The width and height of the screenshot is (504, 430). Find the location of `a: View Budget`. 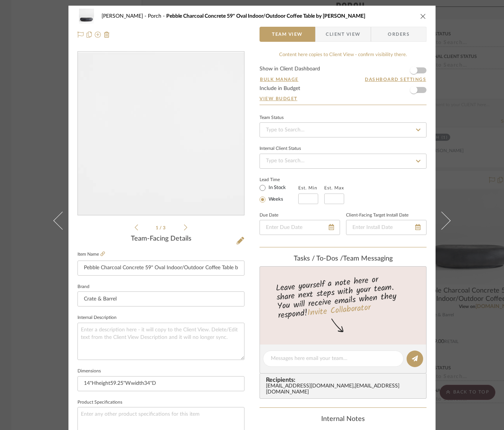

a: View Budget is located at coordinates (343, 98).